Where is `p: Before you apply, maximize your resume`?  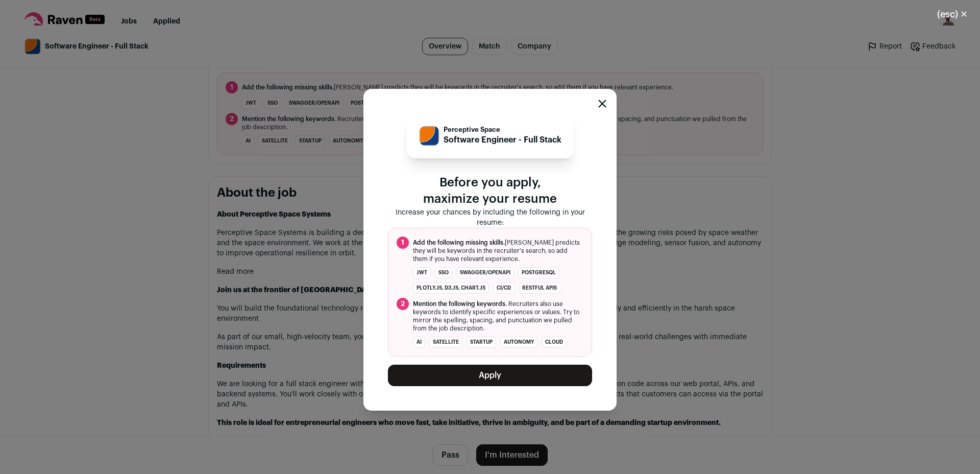
p: Before you apply, maximize your resume is located at coordinates (490, 191).